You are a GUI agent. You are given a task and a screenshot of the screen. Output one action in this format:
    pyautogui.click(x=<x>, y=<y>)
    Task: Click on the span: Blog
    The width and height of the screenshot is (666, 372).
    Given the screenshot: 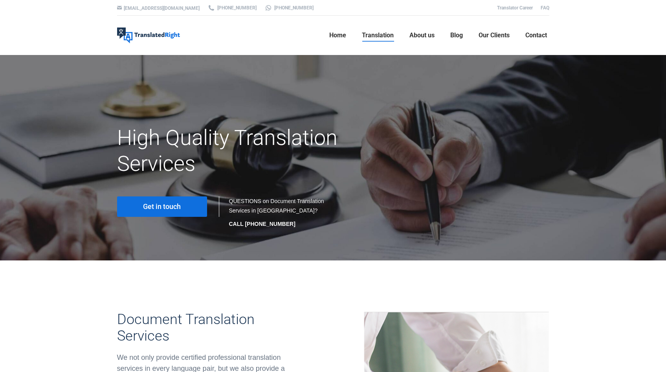 What is the action you would take?
    pyautogui.click(x=457, y=35)
    